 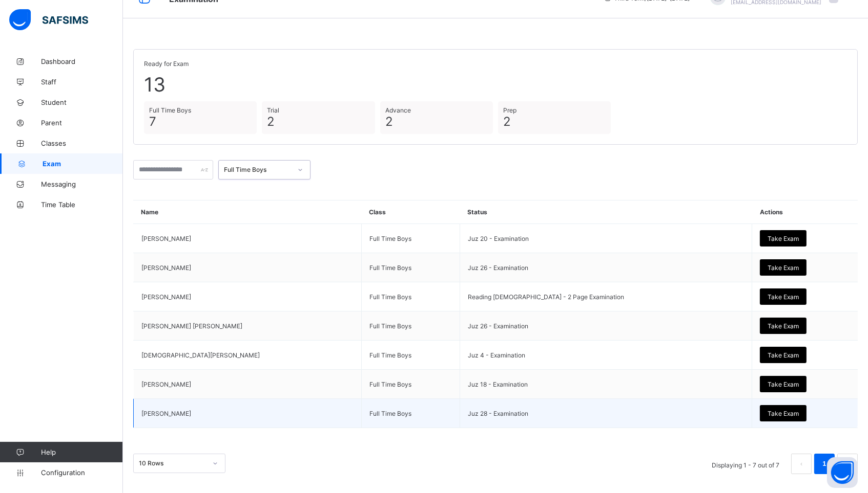 I want to click on span: Messaging, so click(x=82, y=184).